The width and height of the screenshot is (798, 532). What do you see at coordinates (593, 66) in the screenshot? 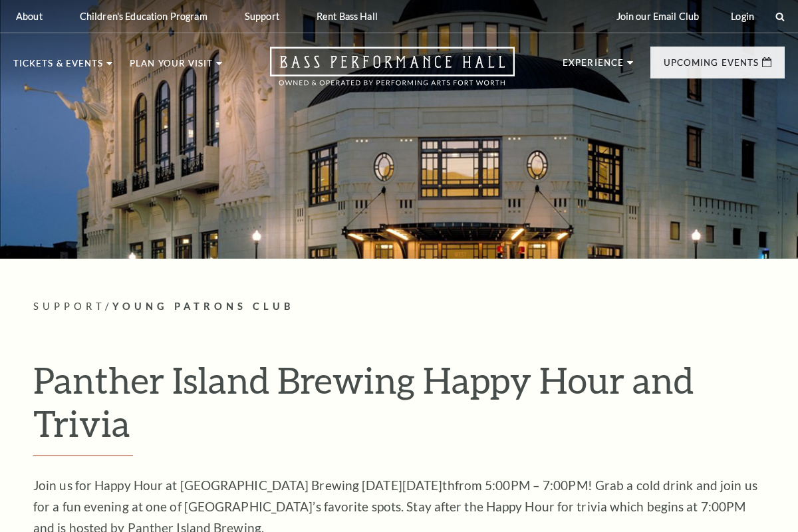
I see `p: Experience` at bounding box center [593, 66].